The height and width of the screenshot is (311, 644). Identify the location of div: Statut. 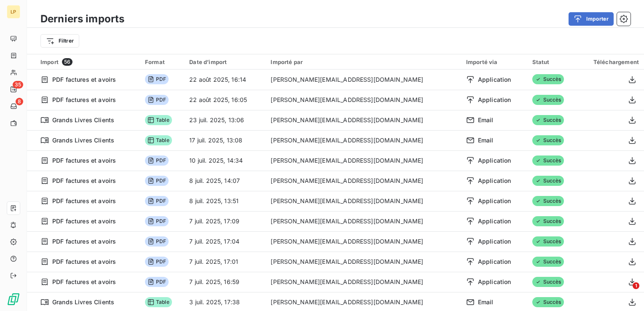
(552, 62).